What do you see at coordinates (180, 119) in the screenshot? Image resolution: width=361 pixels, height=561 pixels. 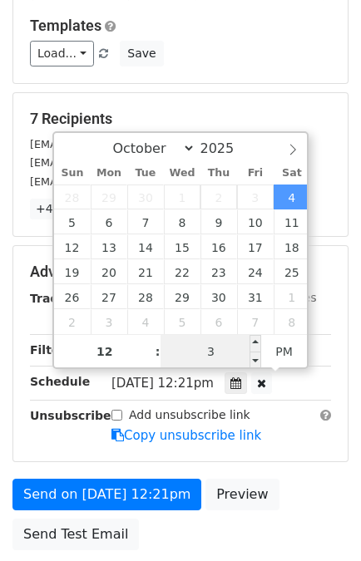 I see `h5: 7 Recipients` at bounding box center [180, 119].